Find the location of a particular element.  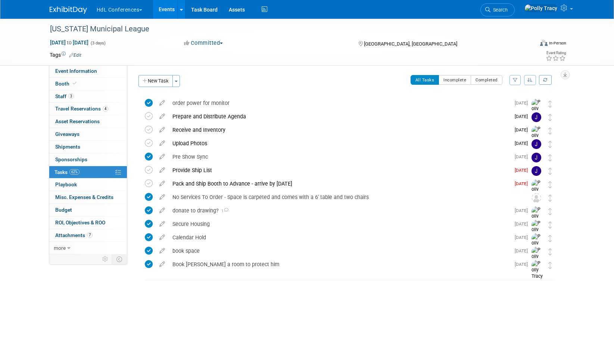

div: Event Format is located at coordinates (528, 44).